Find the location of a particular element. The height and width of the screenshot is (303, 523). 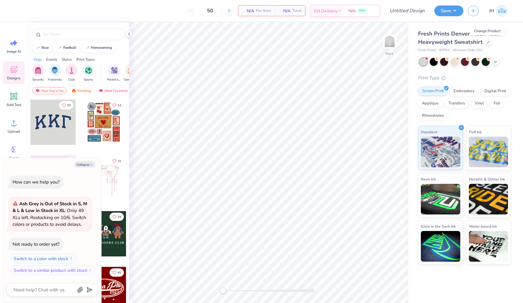

img: Neon Ink is located at coordinates (441, 199).